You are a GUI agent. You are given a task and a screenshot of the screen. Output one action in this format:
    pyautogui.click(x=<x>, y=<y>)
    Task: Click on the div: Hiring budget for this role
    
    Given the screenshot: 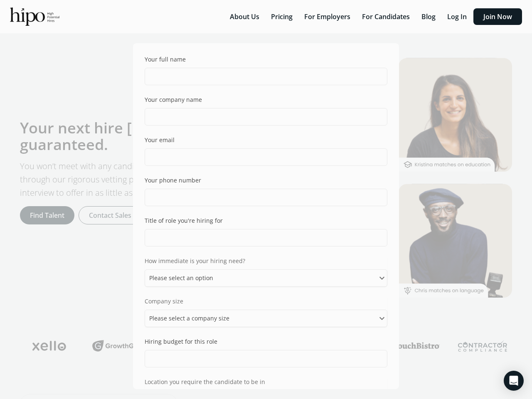 What is the action you would take?
    pyautogui.click(x=181, y=341)
    